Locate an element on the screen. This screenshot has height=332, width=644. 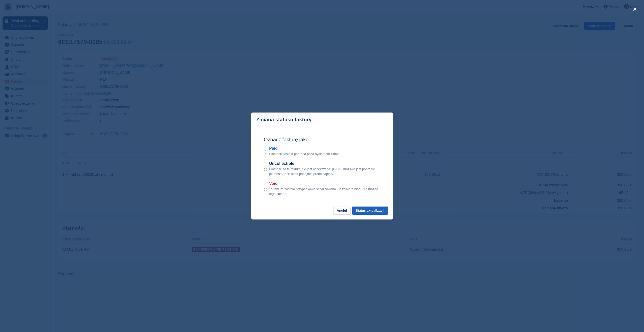
h2: Oznacz fakturę jako... is located at coordinates (322, 140).